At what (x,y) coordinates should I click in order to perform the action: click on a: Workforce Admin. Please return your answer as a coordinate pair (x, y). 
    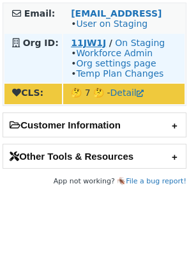
    Looking at the image, I should click on (114, 53).